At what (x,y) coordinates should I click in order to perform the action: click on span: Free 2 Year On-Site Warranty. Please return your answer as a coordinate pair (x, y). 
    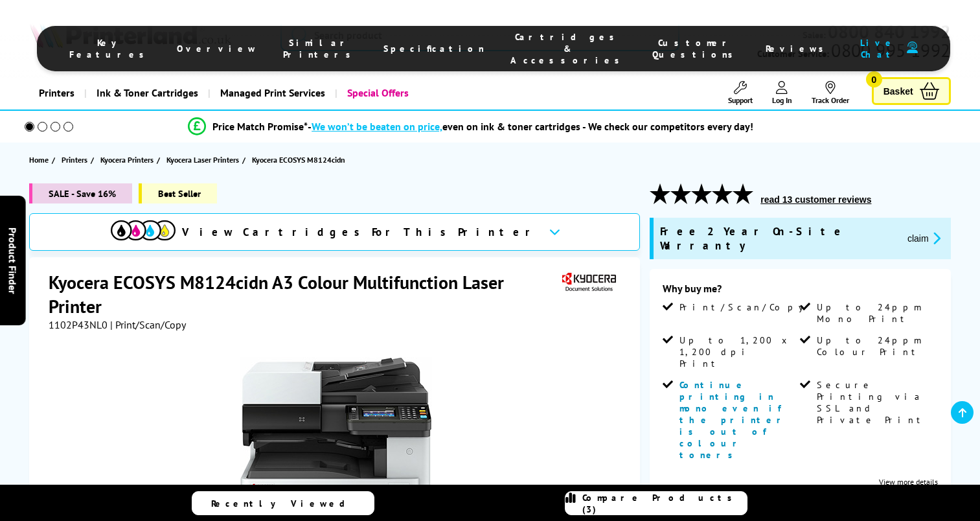
    Looking at the image, I should click on (779, 239).